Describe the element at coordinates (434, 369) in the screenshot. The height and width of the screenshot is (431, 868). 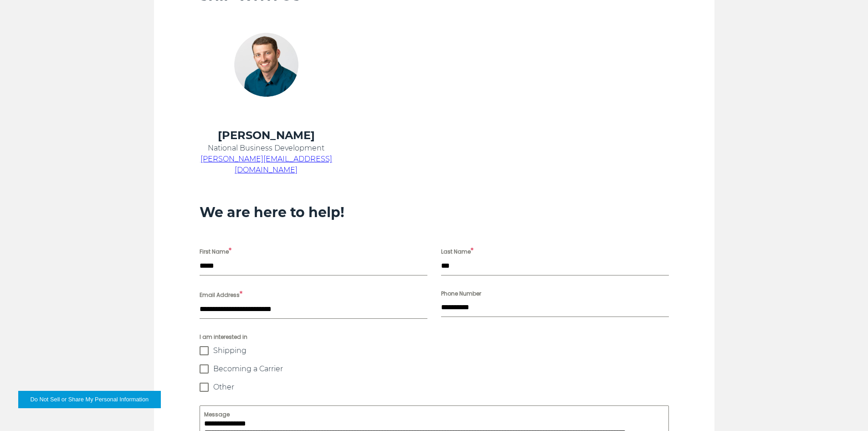
I see `label: Becoming a Carrier` at that location.